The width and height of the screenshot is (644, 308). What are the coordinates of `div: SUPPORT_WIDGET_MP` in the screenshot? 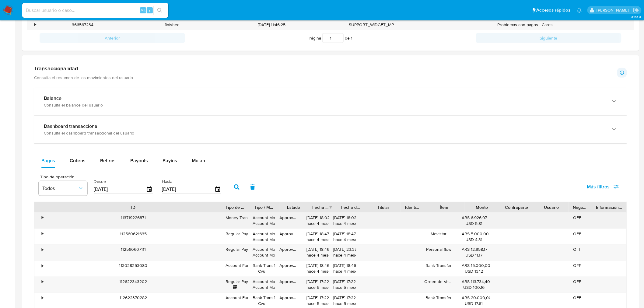 It's located at (372, 25).